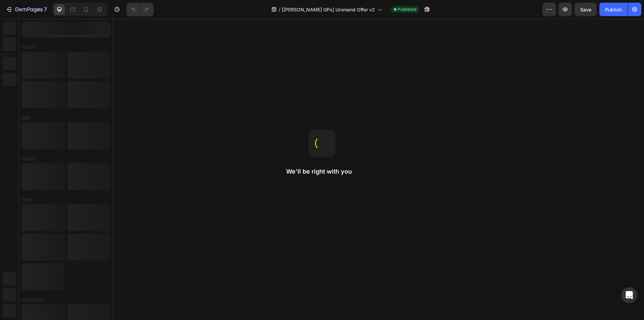 The width and height of the screenshot is (644, 320). Describe the element at coordinates (407, 9) in the screenshot. I see `span: Published` at that location.